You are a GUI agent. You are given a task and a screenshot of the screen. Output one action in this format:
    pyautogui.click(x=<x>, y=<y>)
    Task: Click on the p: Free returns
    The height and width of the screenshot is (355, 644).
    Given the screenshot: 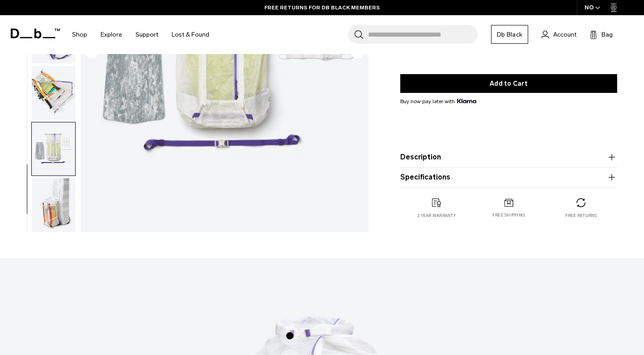 What is the action you would take?
    pyautogui.click(x=581, y=215)
    